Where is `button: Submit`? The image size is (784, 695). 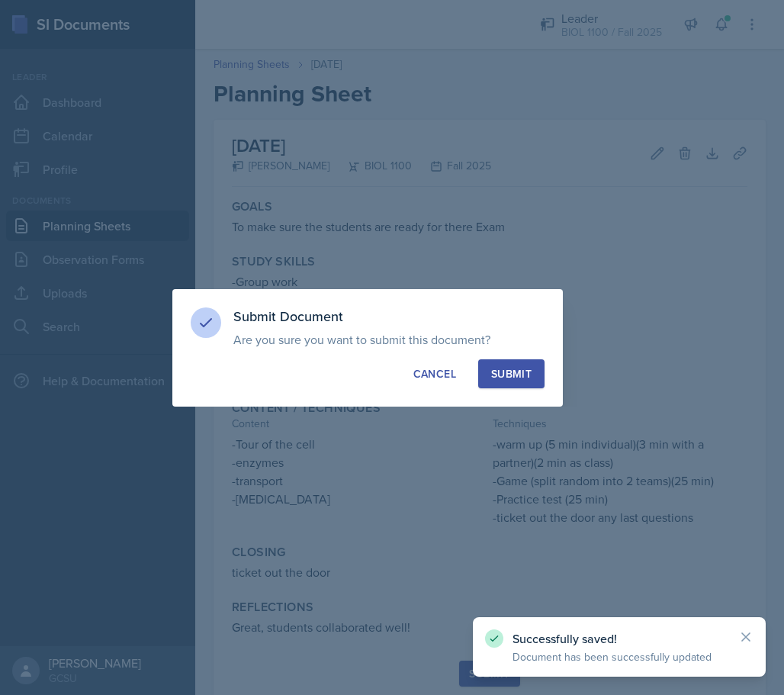 button: Submit is located at coordinates (511, 373).